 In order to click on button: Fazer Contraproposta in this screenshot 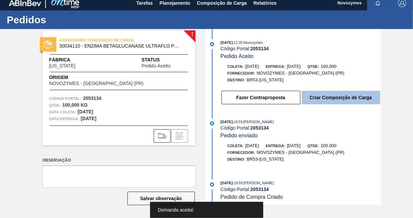, I will do `click(261, 97)`.